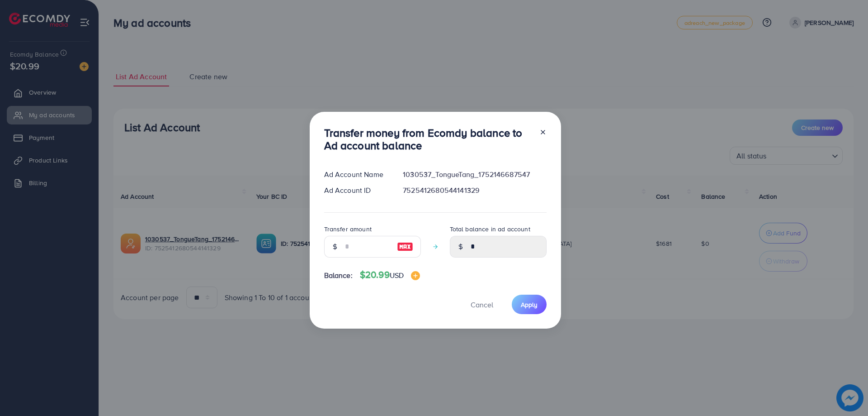 The width and height of the screenshot is (868, 416). I want to click on button: Cancel, so click(482, 304).